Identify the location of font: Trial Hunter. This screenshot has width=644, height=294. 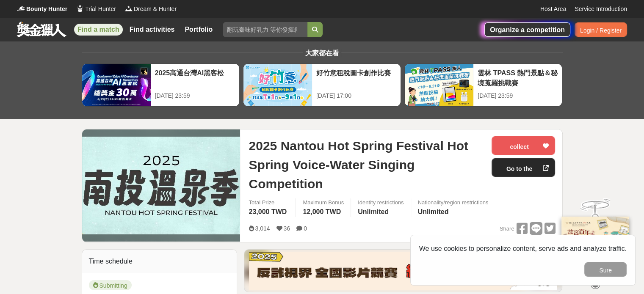
(100, 9).